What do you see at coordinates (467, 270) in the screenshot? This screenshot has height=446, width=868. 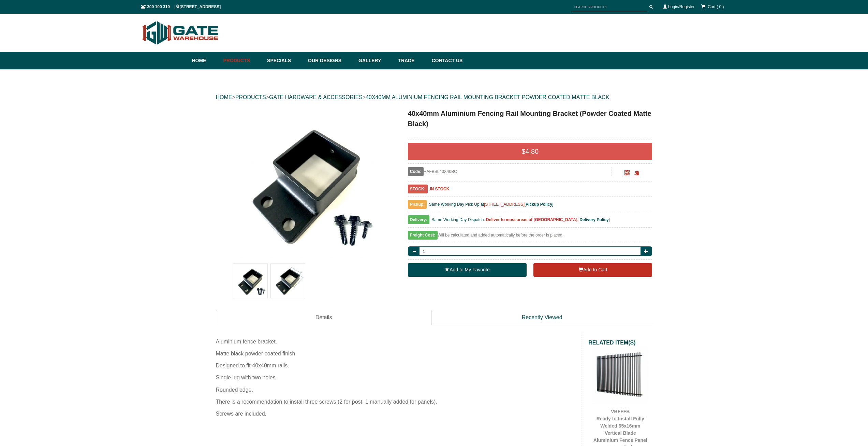 I see `a: Add to My Favorite` at bounding box center [467, 270].